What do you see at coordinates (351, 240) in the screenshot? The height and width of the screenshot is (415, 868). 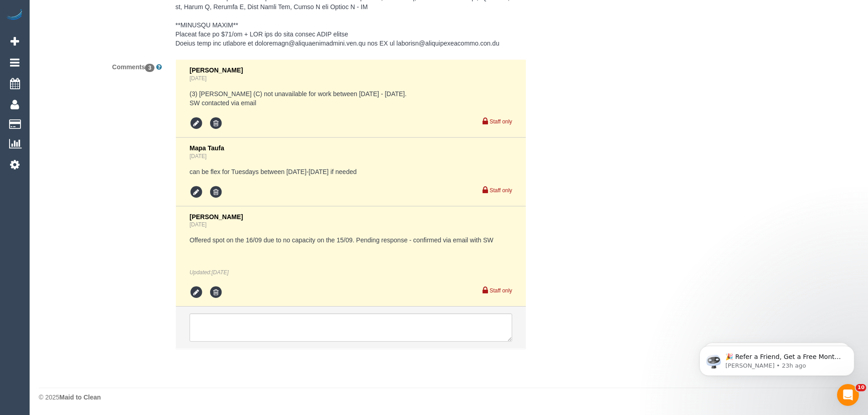 I see `pre: Offered spot on the 16/09 due to no capacity on the 15/09. Pending response - confirmed via email...` at bounding box center [351, 240].